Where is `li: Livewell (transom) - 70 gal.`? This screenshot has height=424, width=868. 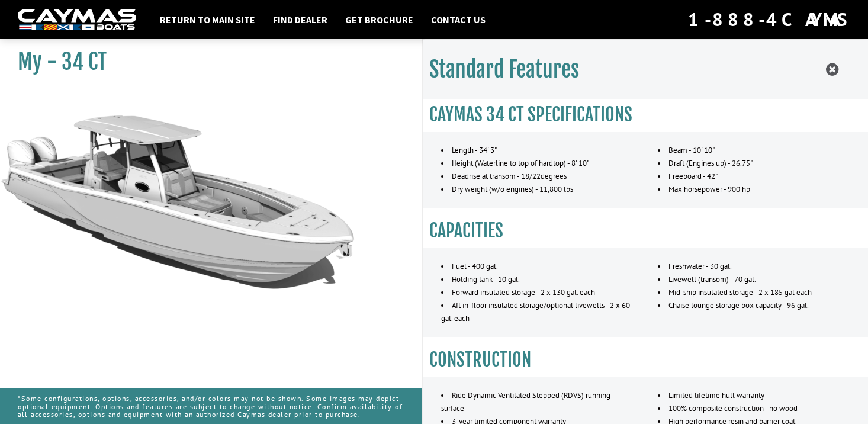 li: Livewell (transom) - 70 gal. is located at coordinates (754, 280).